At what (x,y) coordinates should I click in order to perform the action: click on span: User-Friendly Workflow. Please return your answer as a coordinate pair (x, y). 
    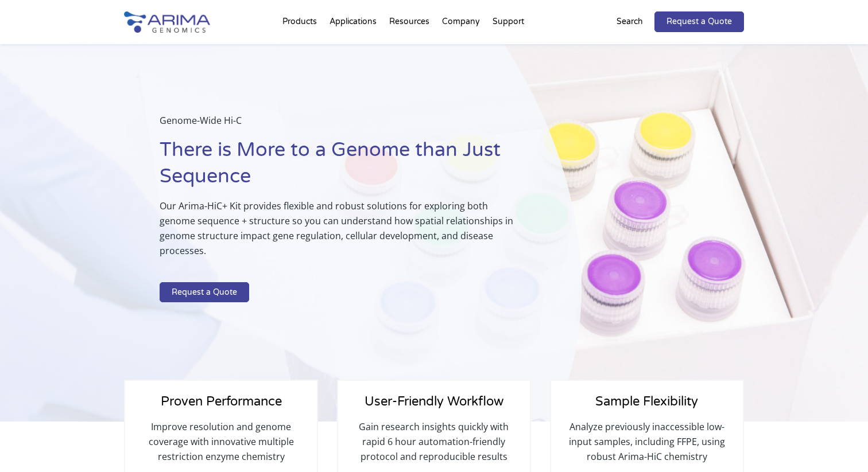
    Looking at the image, I should click on (434, 401).